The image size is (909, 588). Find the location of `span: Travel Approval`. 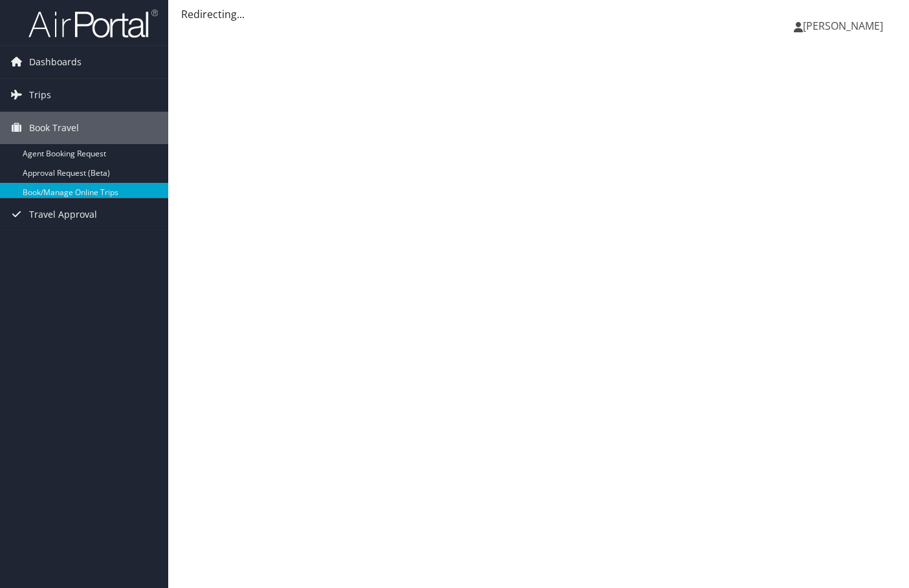

span: Travel Approval is located at coordinates (63, 215).